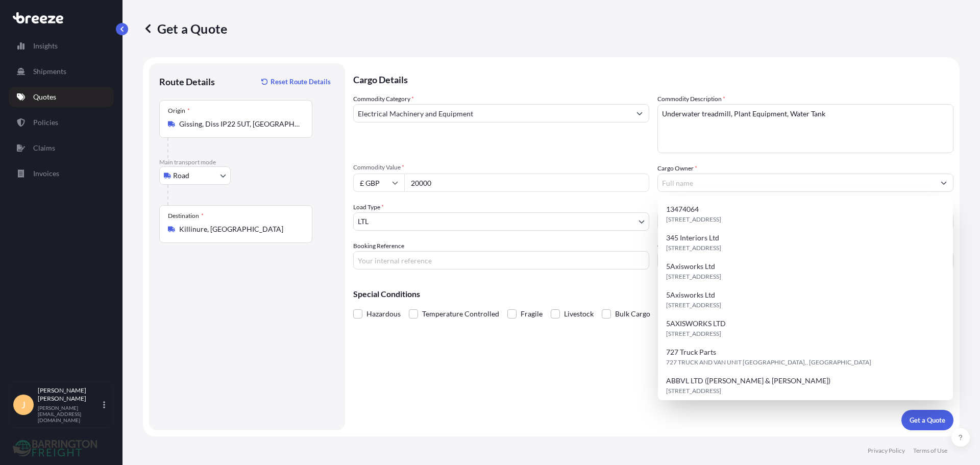 Image resolution: width=980 pixels, height=465 pixels. Describe the element at coordinates (653, 79) in the screenshot. I see `p: Cargo Details` at that location.